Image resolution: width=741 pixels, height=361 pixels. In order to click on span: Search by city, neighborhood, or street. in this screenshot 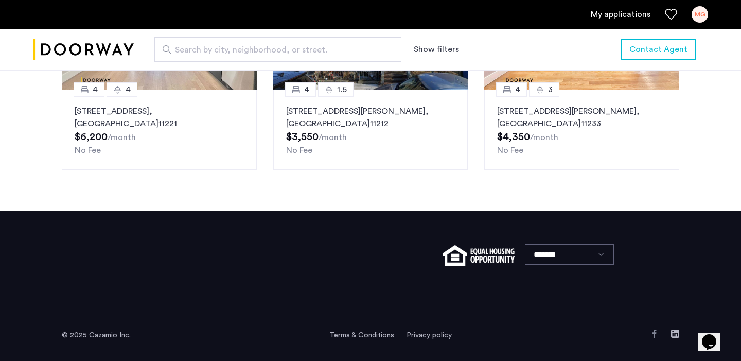, I will do `click(274, 50)`.